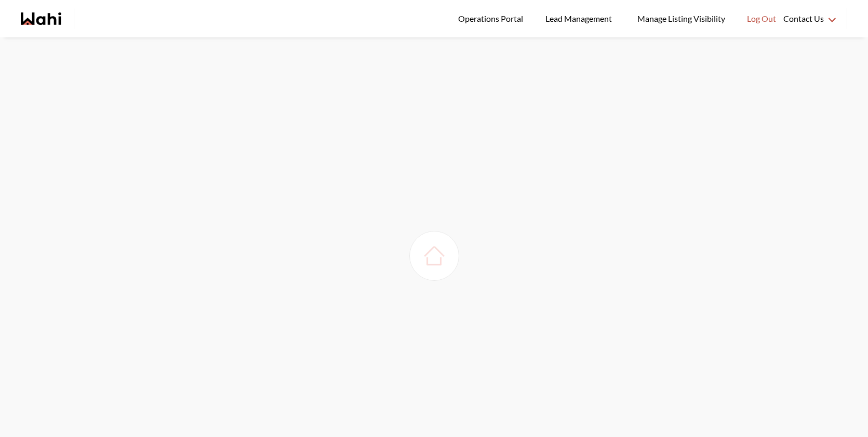 The width and height of the screenshot is (868, 437). I want to click on span: Operations Portal, so click(492, 19).